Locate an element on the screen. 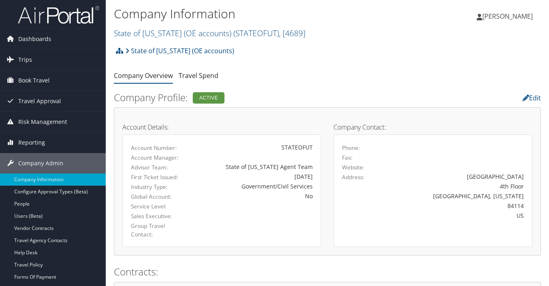 This screenshot has width=549, height=286. label: Industry Type: is located at coordinates (157, 187).